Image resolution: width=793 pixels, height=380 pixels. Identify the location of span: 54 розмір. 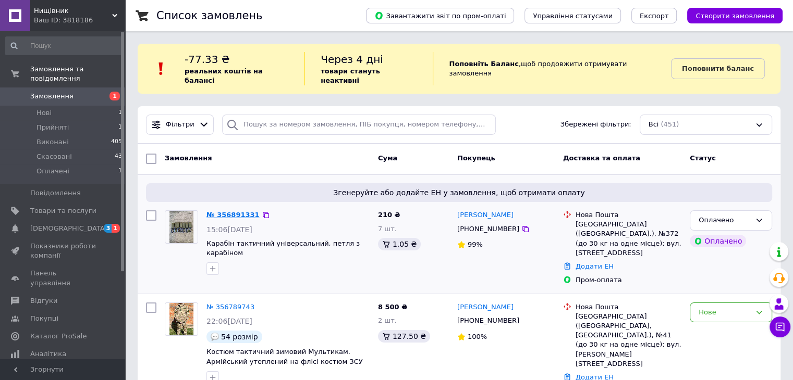
(239, 337).